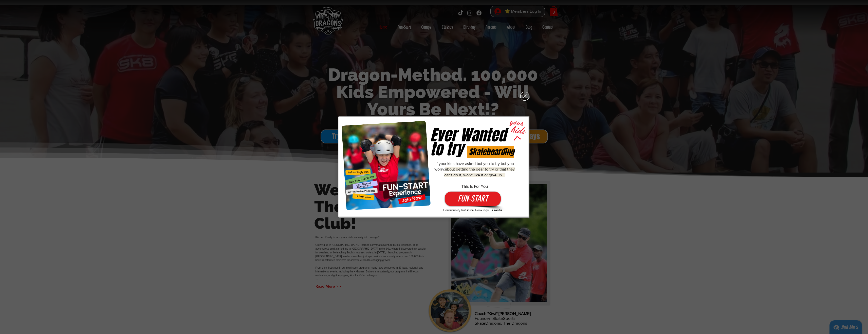 The width and height of the screenshot is (868, 334). Describe the element at coordinates (480, 172) in the screenshot. I see `span: about getting the gear to try or that they can't do it, won't like it or give up...` at that location.